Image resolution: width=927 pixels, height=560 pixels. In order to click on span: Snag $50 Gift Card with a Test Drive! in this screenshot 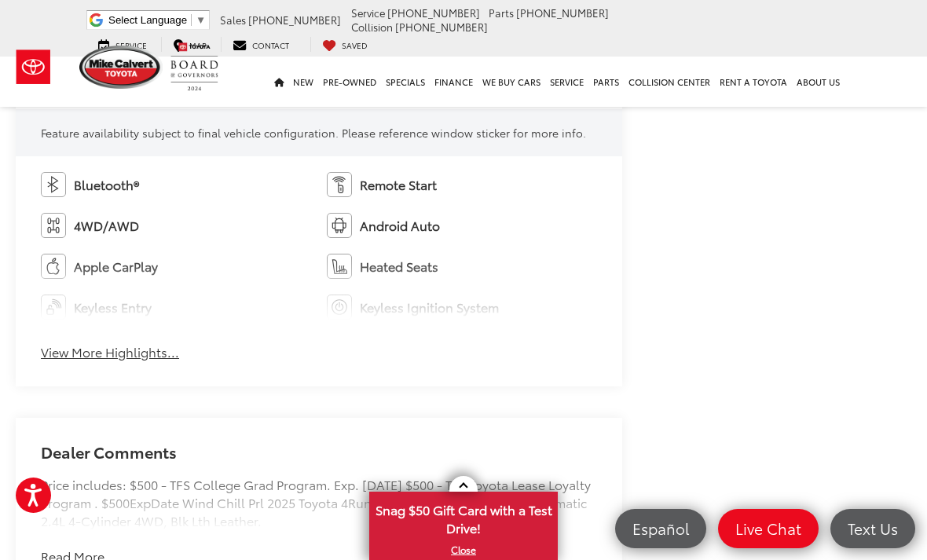, I will do `click(464, 517)`.